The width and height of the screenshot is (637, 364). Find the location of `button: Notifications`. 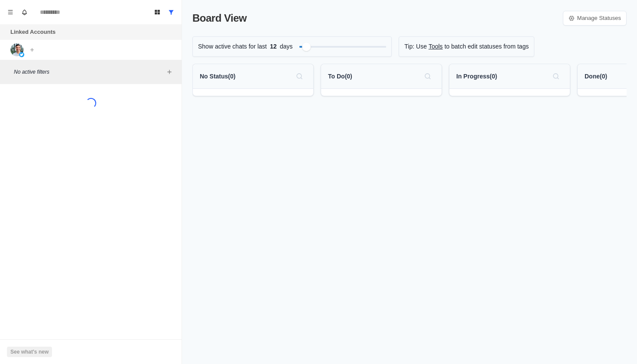

button: Notifications is located at coordinates (24, 12).